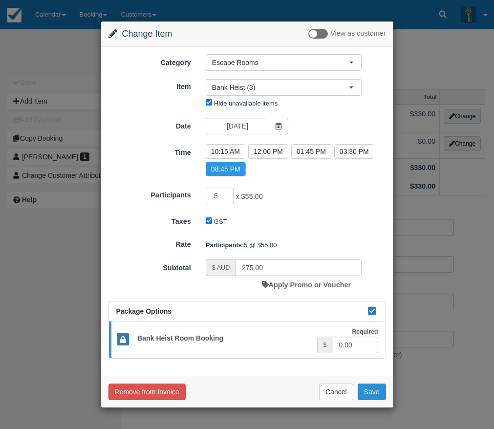  Describe the element at coordinates (150, 151) in the screenshot. I see `label: Time` at that location.